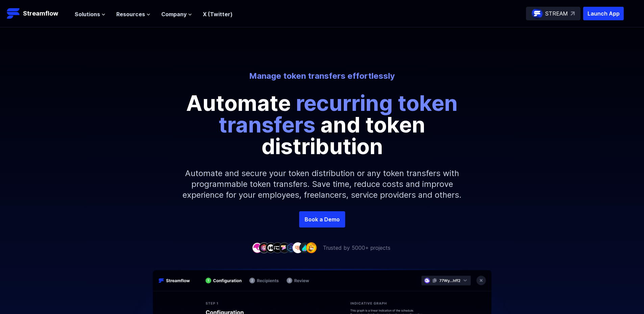 Image resolution: width=644 pixels, height=314 pixels. Describe the element at coordinates (603, 14) in the screenshot. I see `a: Launch App` at that location.